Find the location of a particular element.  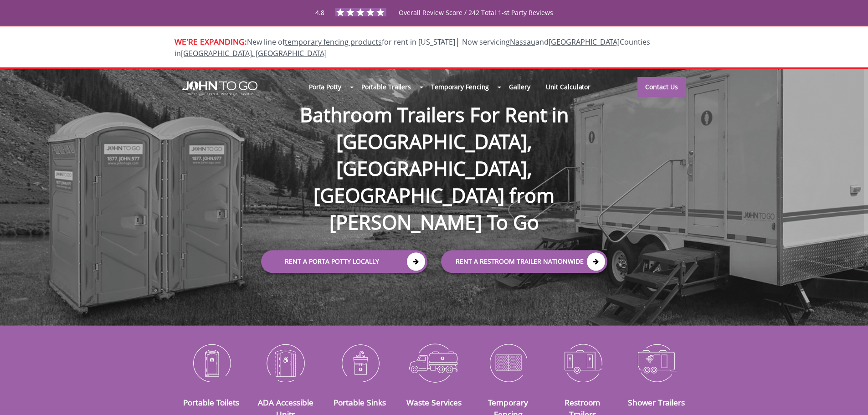

a: Porta Potty is located at coordinates (325, 86).